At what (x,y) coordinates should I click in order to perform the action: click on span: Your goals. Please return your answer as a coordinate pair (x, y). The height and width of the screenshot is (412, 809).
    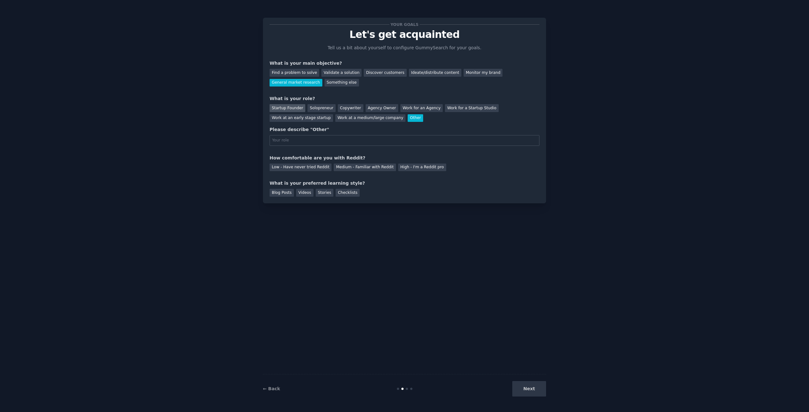
    Looking at the image, I should click on (404, 24).